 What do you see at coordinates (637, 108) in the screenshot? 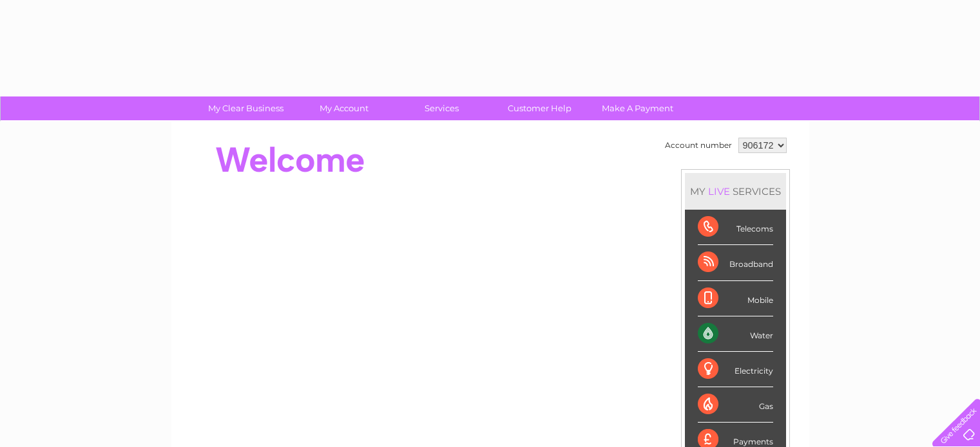
I see `a: Make A Payment` at bounding box center [637, 108].